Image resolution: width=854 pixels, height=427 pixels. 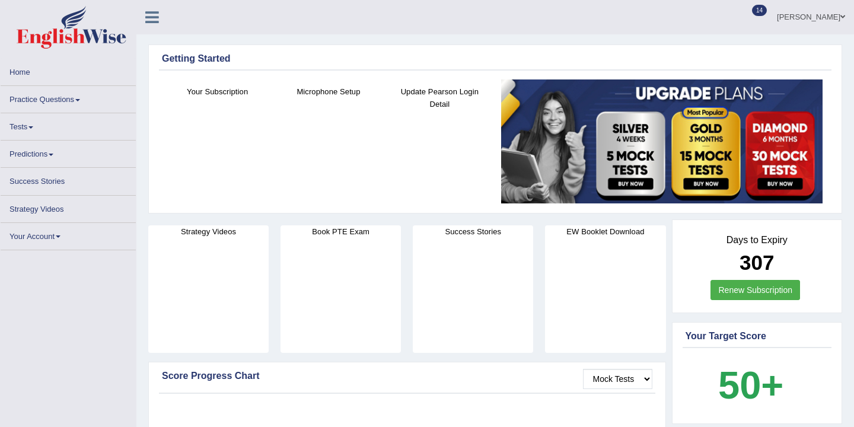 What do you see at coordinates (68, 152) in the screenshot?
I see `a: Predictions` at bounding box center [68, 152].